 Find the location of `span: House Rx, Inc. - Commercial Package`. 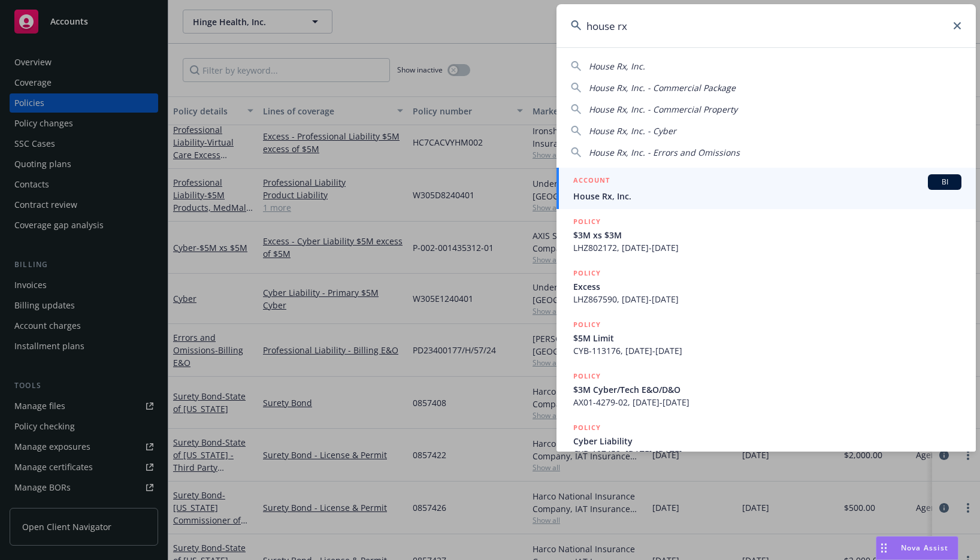

span: House Rx, Inc. - Commercial Package is located at coordinates (662, 88).